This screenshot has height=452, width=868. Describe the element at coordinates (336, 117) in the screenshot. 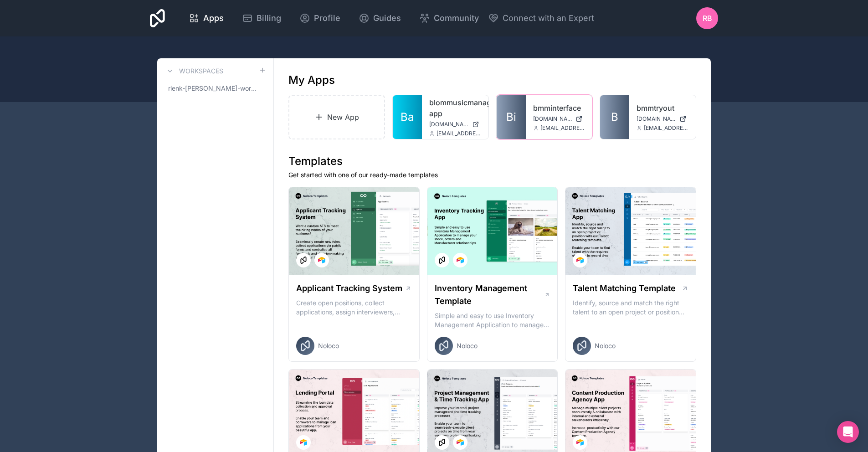

I see `a: New App` at that location.